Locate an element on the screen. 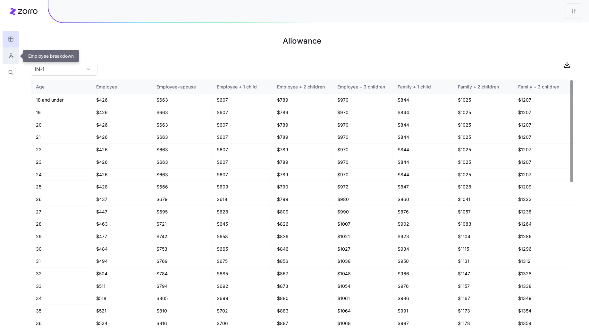 The height and width of the screenshot is (333, 589). td: $1021 is located at coordinates (363, 237).